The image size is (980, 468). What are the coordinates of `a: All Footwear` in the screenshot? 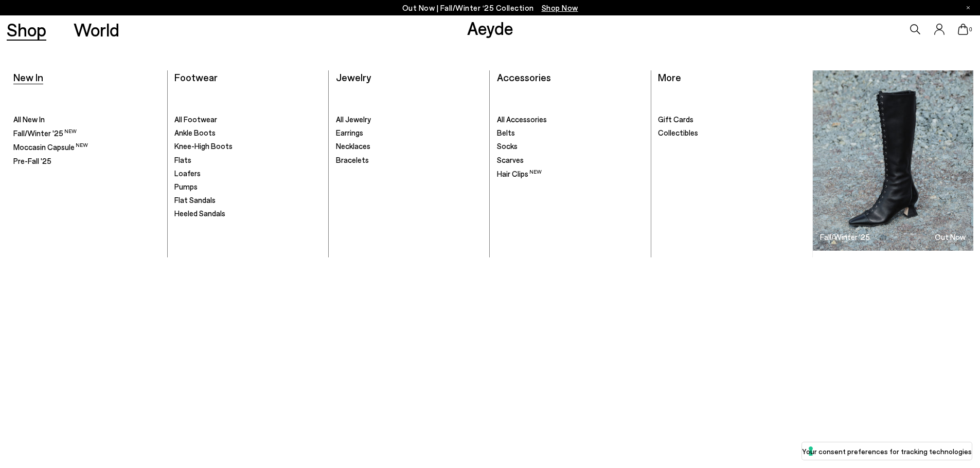 It's located at (248, 120).